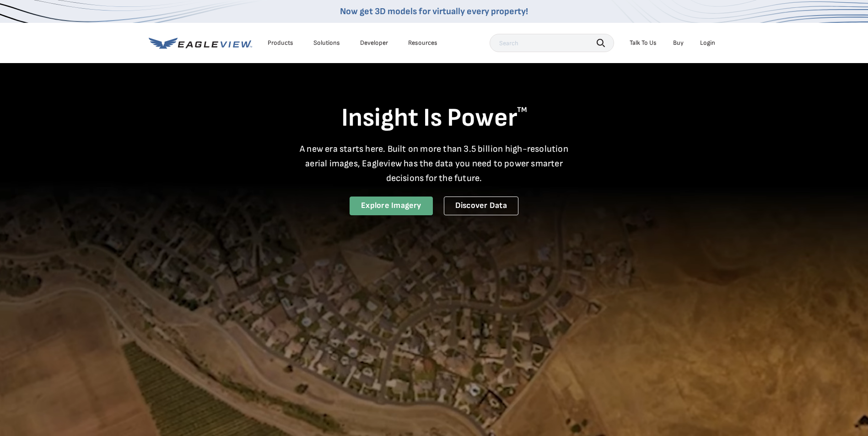  I want to click on div: Resources, so click(423, 43).